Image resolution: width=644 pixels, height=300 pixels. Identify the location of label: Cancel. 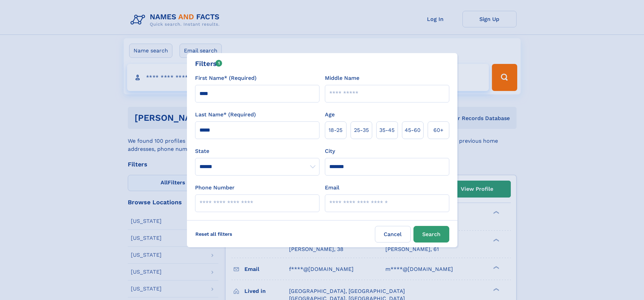
(393, 234).